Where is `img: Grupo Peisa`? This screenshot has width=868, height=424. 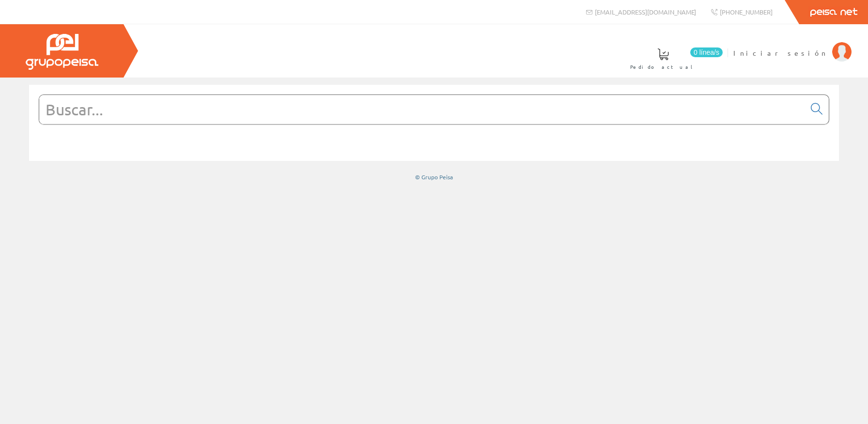
img: Grupo Peisa is located at coordinates (62, 52).